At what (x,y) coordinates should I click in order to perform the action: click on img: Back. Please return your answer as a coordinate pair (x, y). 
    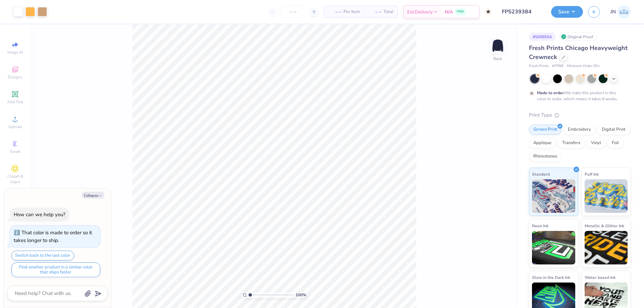
    Looking at the image, I should click on (497, 45).